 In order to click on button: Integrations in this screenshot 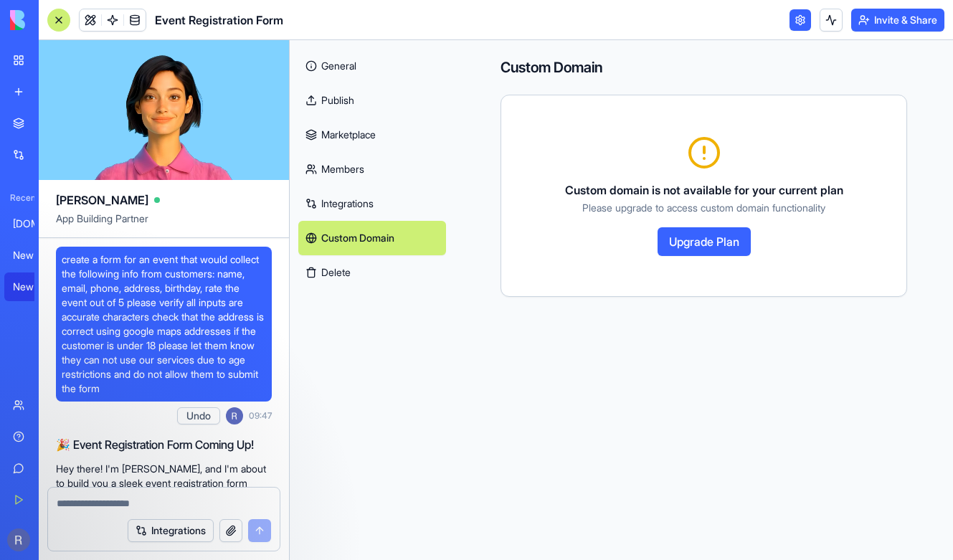, I will do `click(171, 531)`.